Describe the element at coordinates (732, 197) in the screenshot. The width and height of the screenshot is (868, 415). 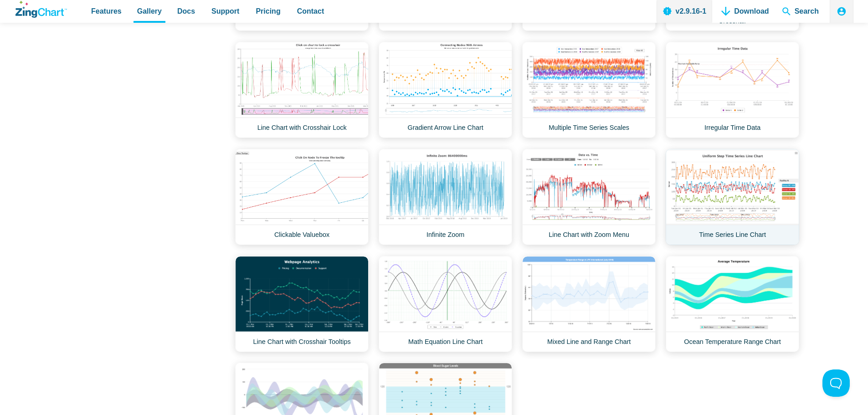
I see `a: Time Series Line Chart` at that location.